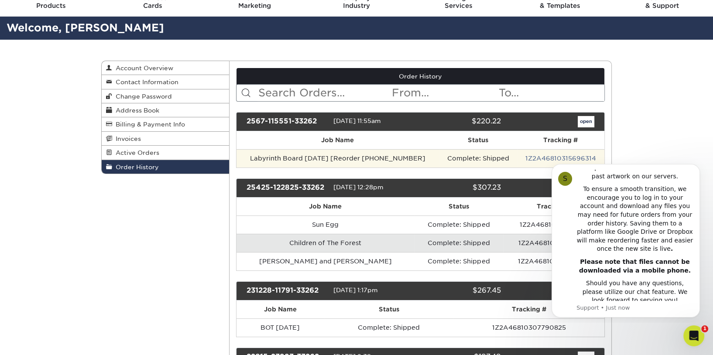  Describe the element at coordinates (286, 291) in the screenshot. I see `div: 231228-11791-33262` at that location.